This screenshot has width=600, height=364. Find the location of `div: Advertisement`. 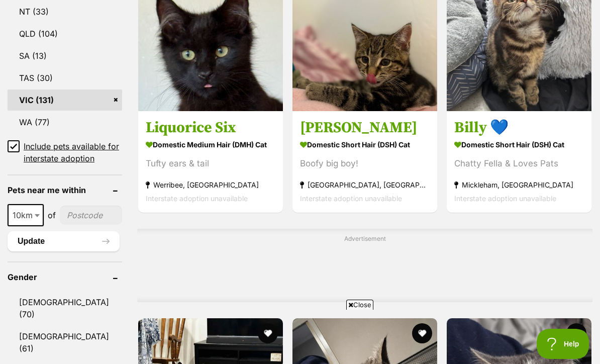

div: Advertisement is located at coordinates (365, 266).